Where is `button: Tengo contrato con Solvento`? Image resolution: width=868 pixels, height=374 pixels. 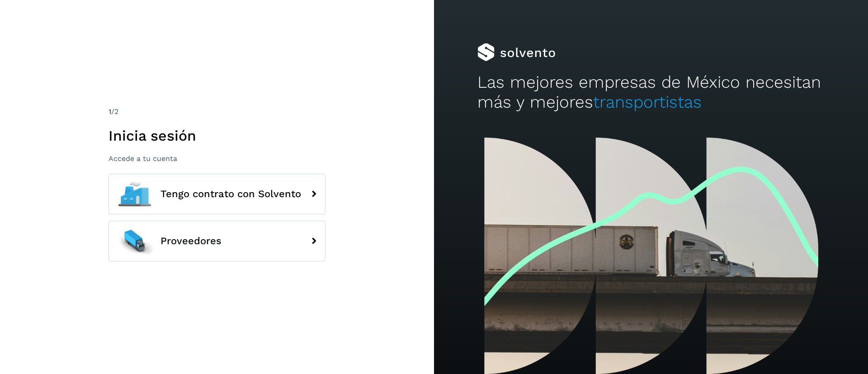 button: Tengo contrato con Solvento is located at coordinates (217, 194).